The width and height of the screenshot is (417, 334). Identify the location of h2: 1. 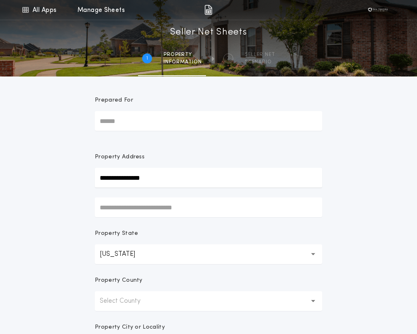
(147, 58).